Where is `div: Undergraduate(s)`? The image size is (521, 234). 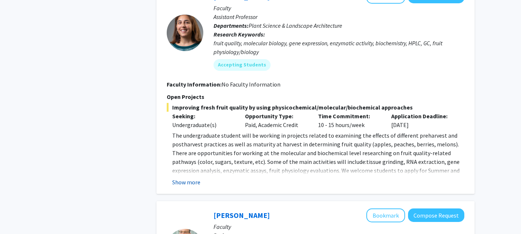 div: Undergraduate(s) is located at coordinates (203, 125).